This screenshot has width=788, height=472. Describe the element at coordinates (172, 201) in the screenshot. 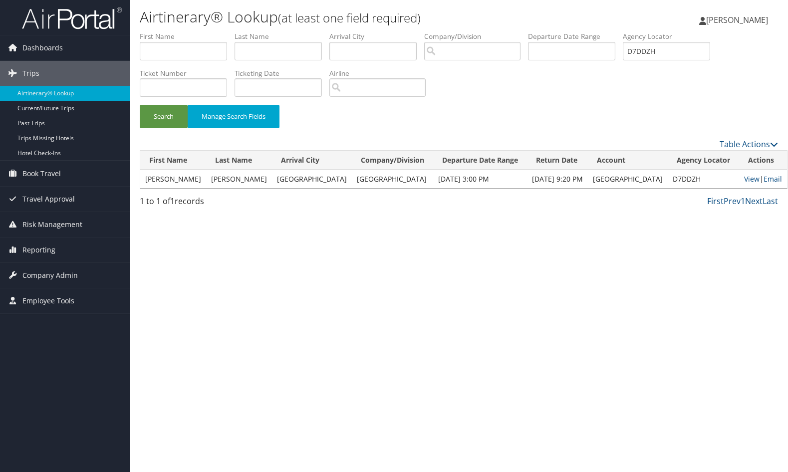

I see `span: 1` at that location.